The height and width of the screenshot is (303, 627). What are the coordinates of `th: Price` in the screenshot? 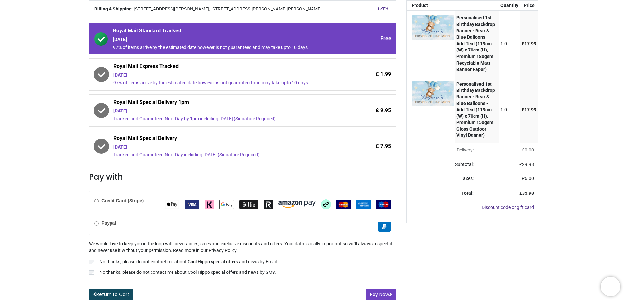 It's located at (529, 6).